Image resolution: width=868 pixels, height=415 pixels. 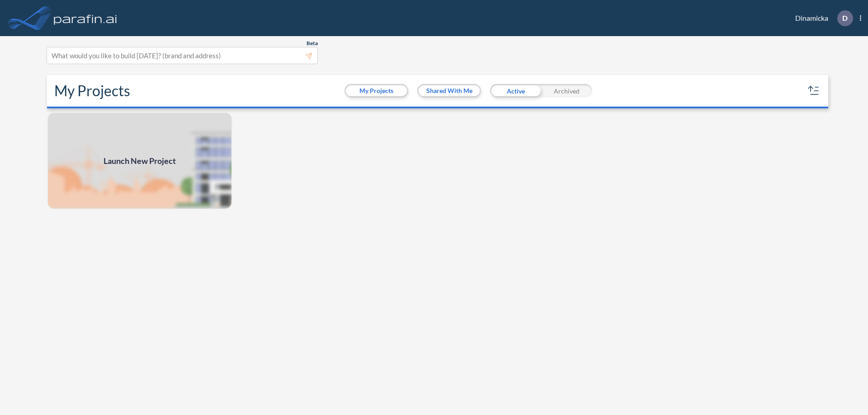 I want to click on a: Launch New Project, so click(x=140, y=161).